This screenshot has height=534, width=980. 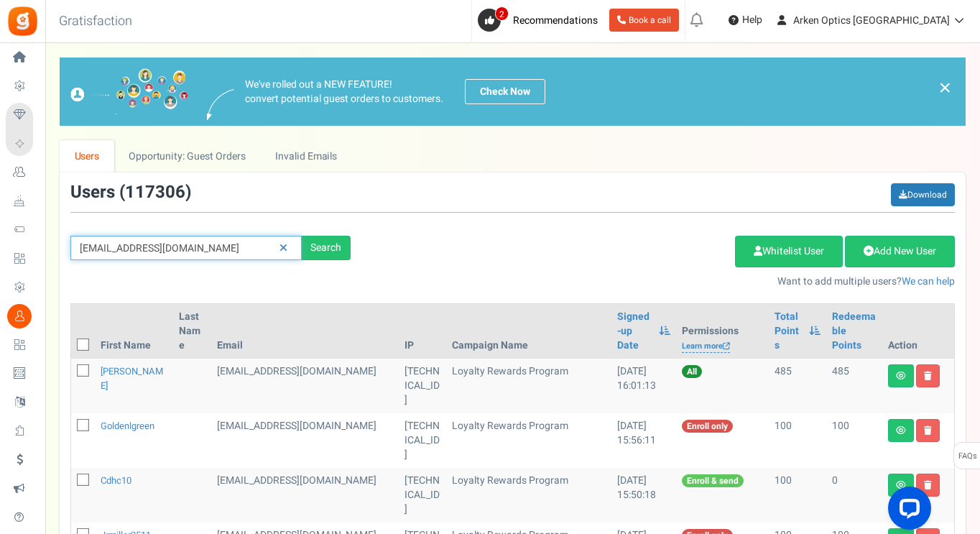 I want to click on a: Users, so click(x=87, y=156).